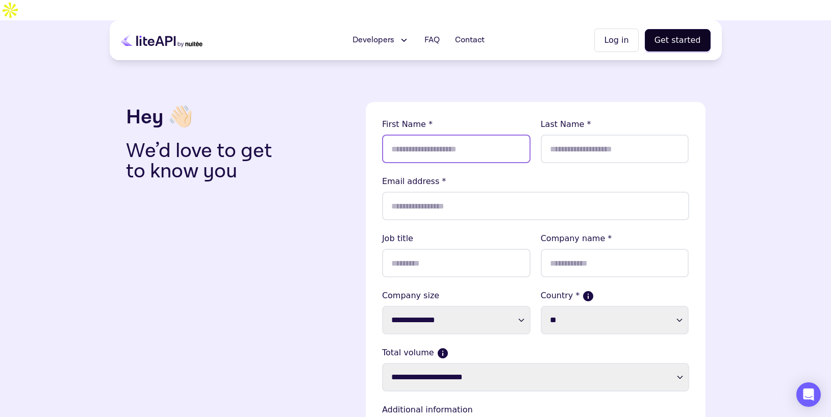 The width and height of the screenshot is (831, 417). What do you see at coordinates (536, 182) in the screenshot?
I see `lable: Email address *` at bounding box center [536, 182].